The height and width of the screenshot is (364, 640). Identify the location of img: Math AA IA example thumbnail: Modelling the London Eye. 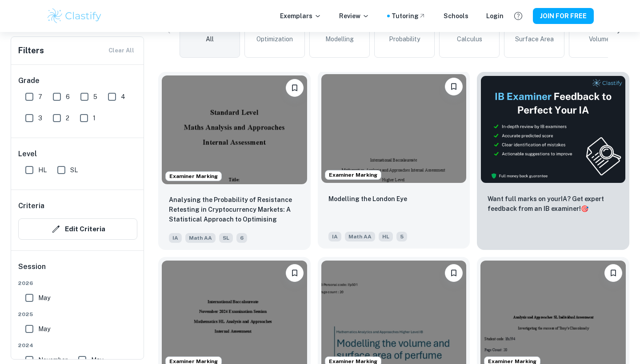
(394, 129).